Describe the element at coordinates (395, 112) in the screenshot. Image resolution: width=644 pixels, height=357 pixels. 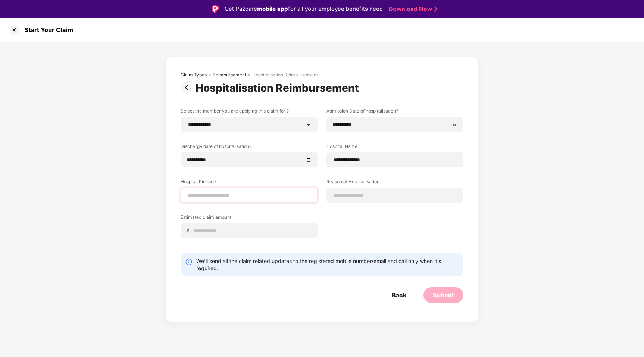
I see `label: Admission Date of hospitalisation?` at that location.